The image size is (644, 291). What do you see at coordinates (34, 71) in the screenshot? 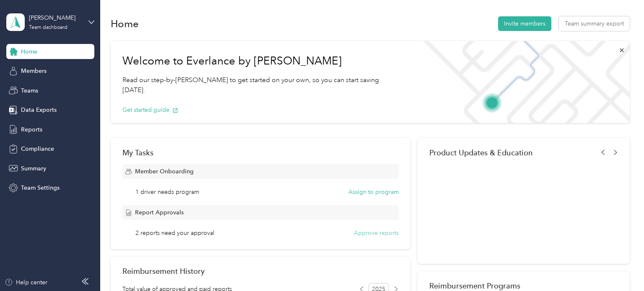
I see `span: Members` at bounding box center [34, 71].